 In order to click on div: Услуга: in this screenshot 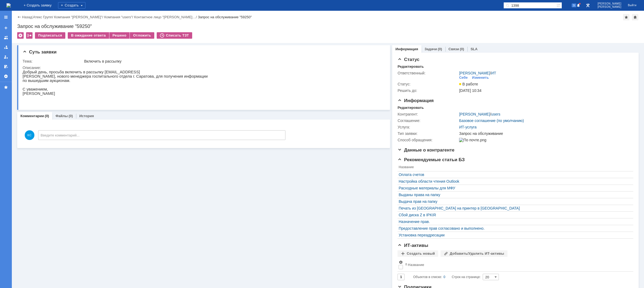, I will do `click(428, 127)`.